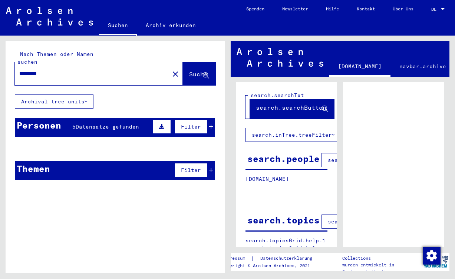 This screenshot has height=279, width=455. Describe the element at coordinates (171, 25) in the screenshot. I see `a: Archiv erkunden` at that location.